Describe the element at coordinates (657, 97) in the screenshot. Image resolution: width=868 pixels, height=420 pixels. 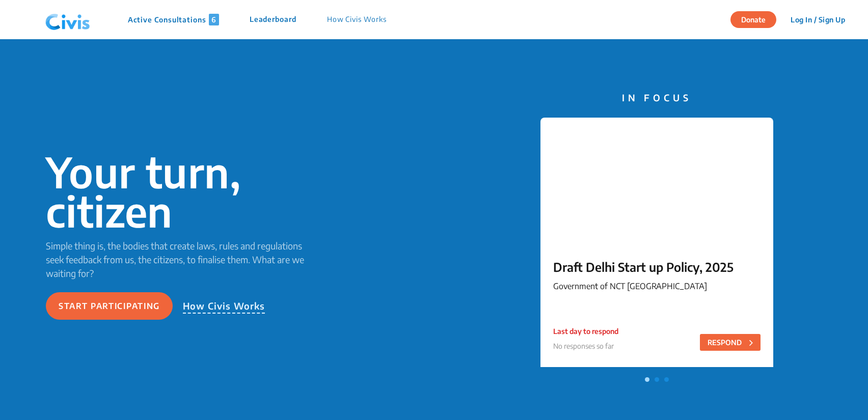
I see `p: IN FOCUS` at that location.